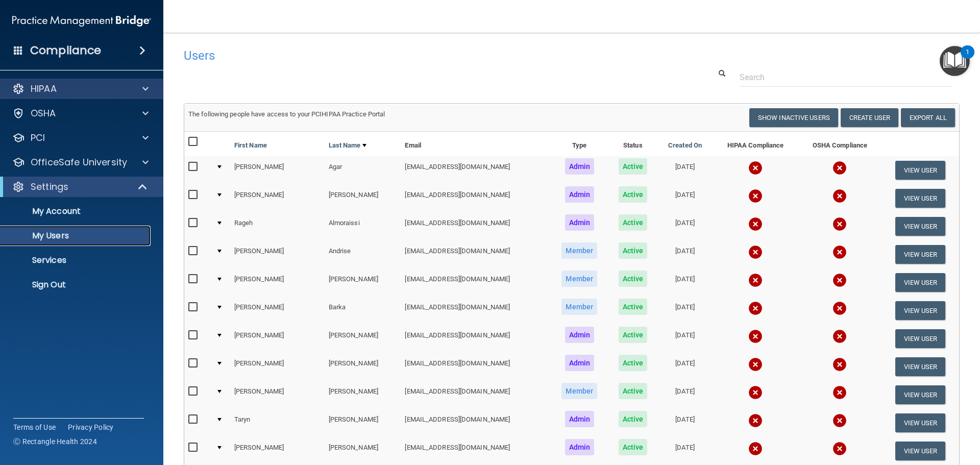 The width and height of the screenshot is (980, 465). Describe the element at coordinates (43, 89) in the screenshot. I see `p: HIPAA` at that location.